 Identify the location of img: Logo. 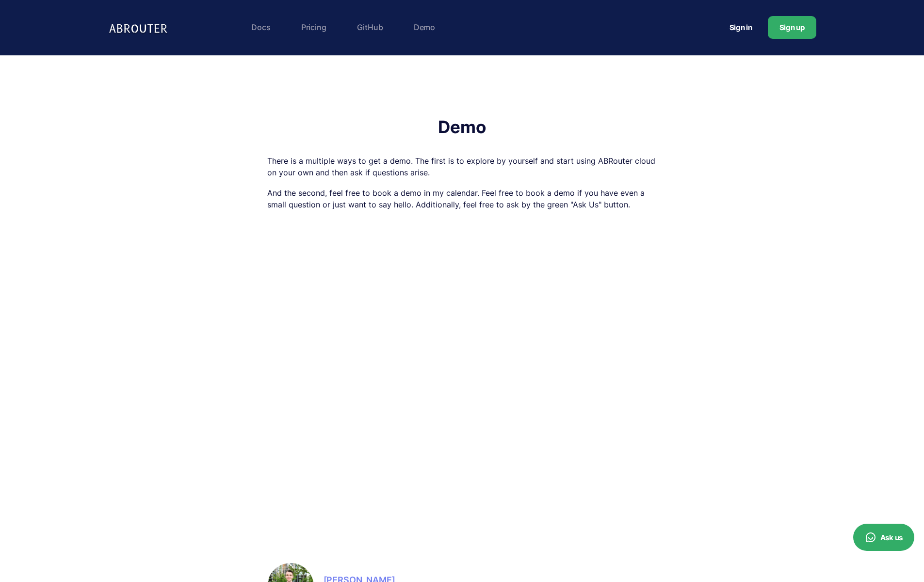
(140, 28).